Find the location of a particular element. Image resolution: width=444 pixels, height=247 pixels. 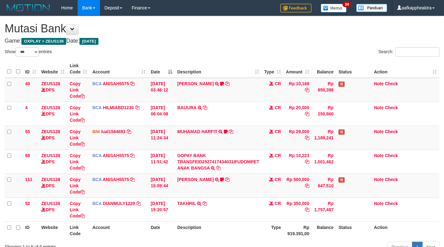

a: Copy Rp 500,000 to clipboard is located at coordinates (307, 185).